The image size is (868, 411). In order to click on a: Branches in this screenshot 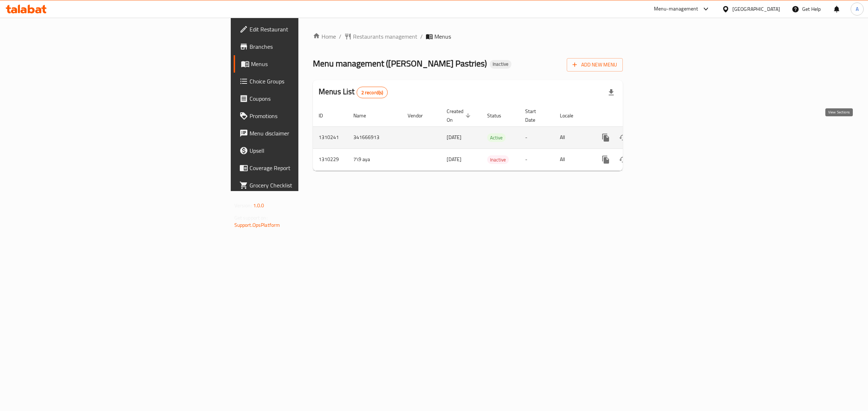, I will do `click(304, 47)`.